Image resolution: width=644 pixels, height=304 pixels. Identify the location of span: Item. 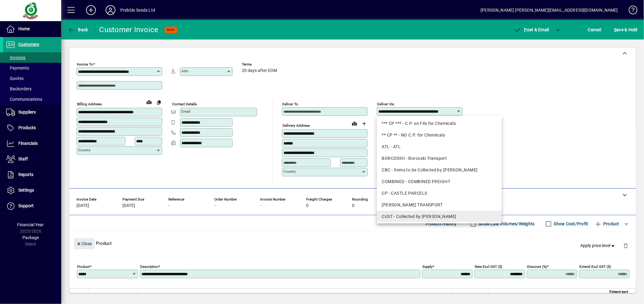
(97, 295).